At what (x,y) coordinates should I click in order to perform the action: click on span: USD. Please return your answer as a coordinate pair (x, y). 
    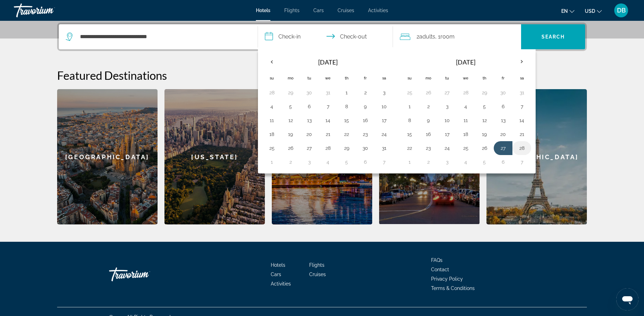
    Looking at the image, I should click on (590, 11).